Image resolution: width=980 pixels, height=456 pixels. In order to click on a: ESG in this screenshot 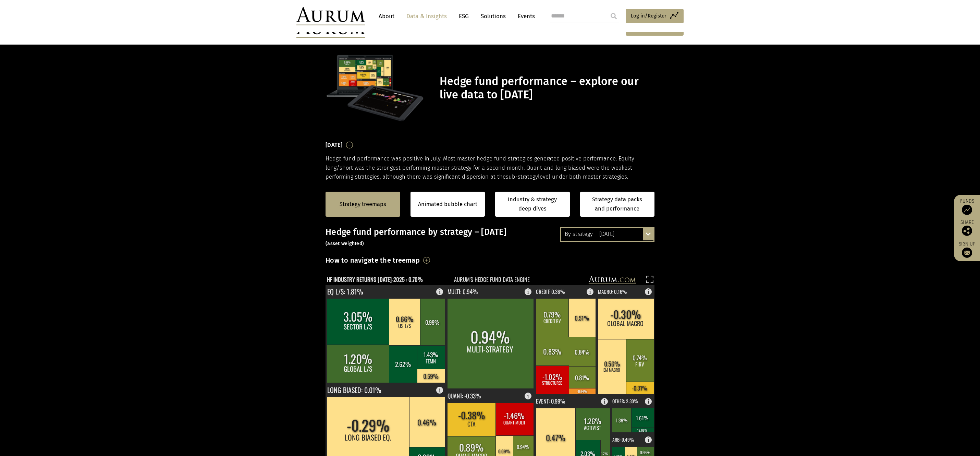, I will do `click(463, 16)`.